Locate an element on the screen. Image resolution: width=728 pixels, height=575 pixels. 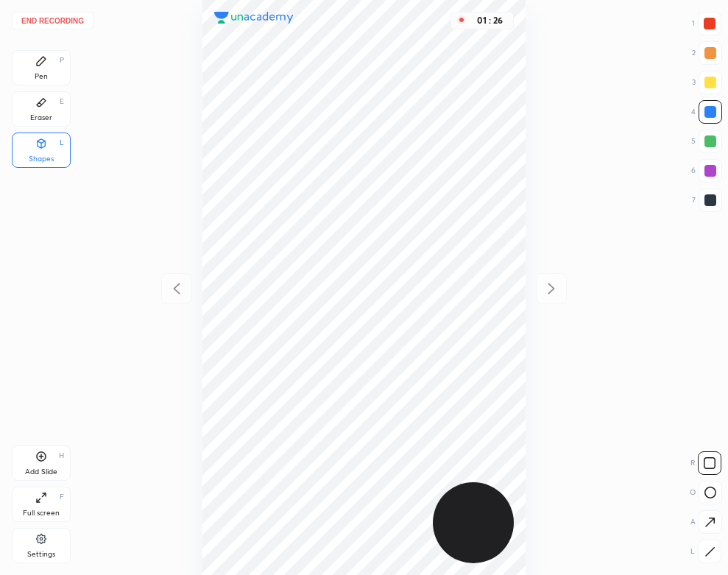
div: 7 is located at coordinates (706, 200).